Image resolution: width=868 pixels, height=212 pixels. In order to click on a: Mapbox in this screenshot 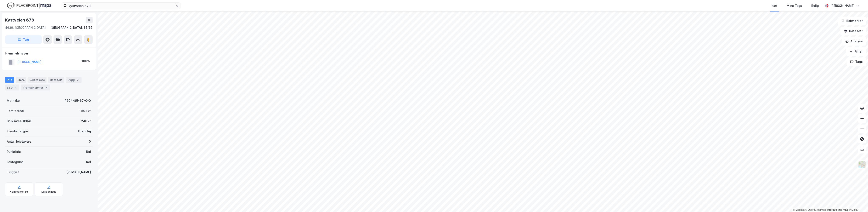, I will do `click(799, 209)`.